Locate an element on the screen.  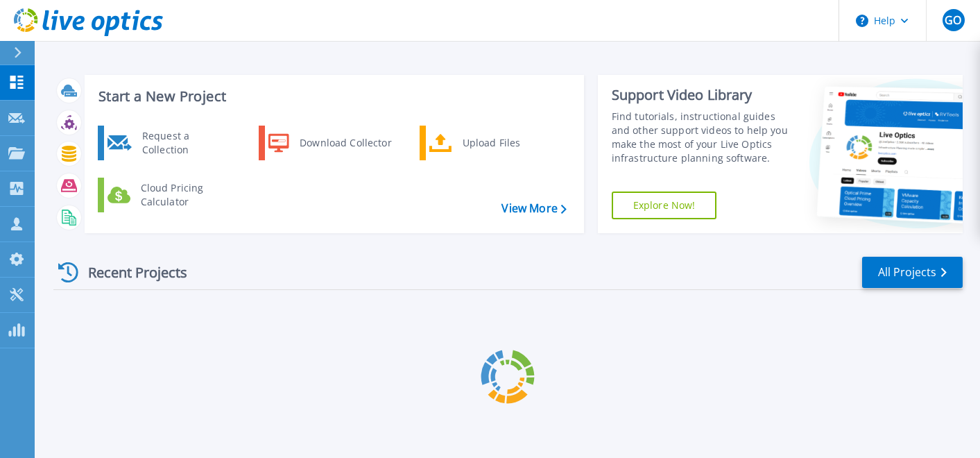
a: All Projects is located at coordinates (912, 272).